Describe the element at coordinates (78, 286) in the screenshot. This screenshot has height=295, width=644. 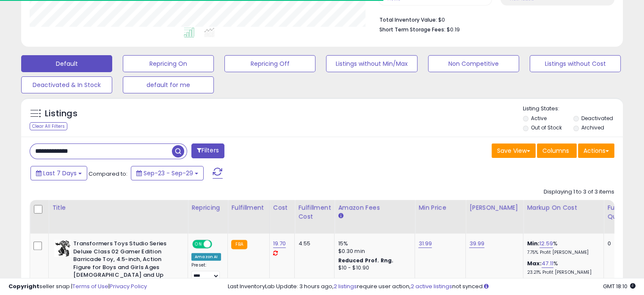
I see `div: seller snap | |` at that location.